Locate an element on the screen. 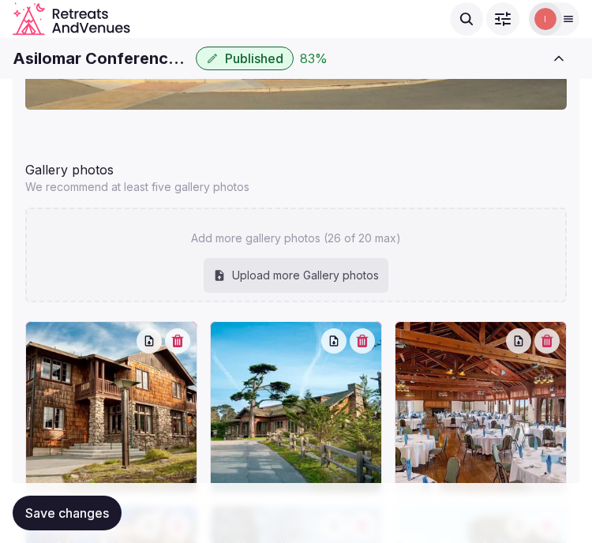  p: Add more gallery photos (26 of 20 max) is located at coordinates (296, 238).